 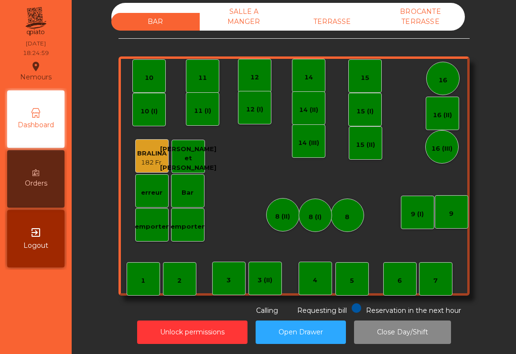 What do you see at coordinates (442, 149) in the screenshot?
I see `div: 16 (III)` at bounding box center [442, 149].